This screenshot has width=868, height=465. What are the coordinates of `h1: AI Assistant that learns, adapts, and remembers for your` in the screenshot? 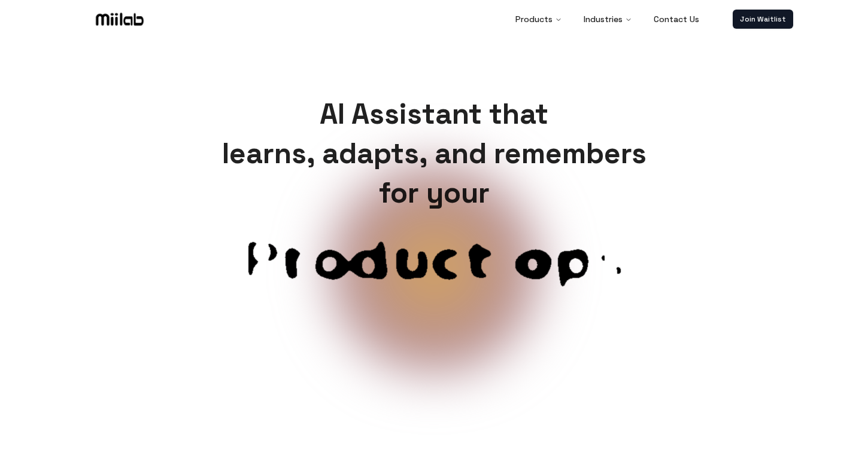 It's located at (434, 154).